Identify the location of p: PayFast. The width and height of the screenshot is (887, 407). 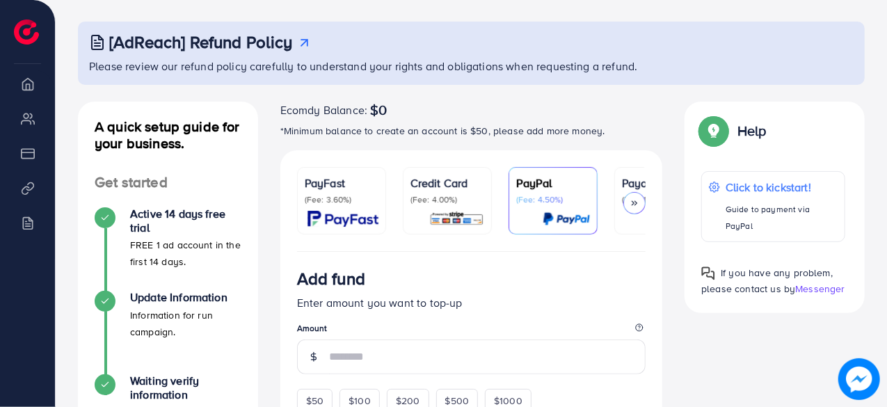
(341, 183).